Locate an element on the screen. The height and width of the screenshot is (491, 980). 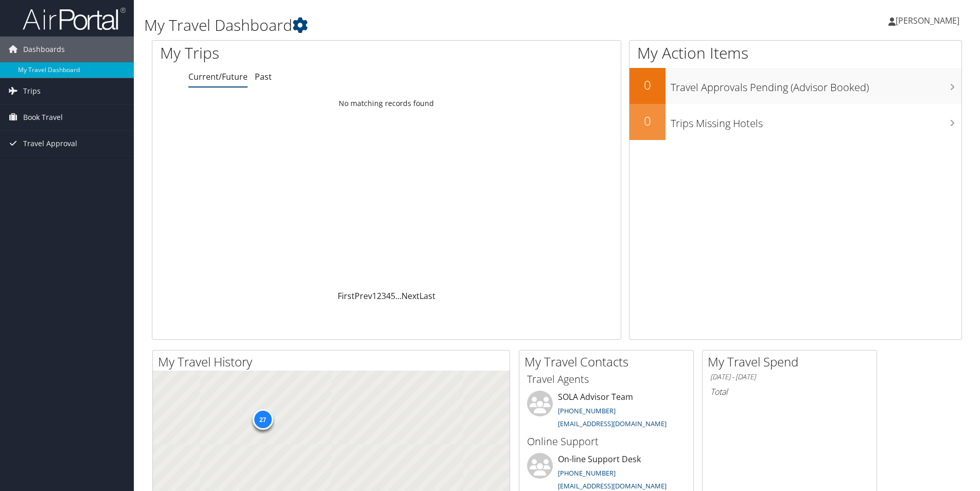
a: 5 is located at coordinates (393, 296).